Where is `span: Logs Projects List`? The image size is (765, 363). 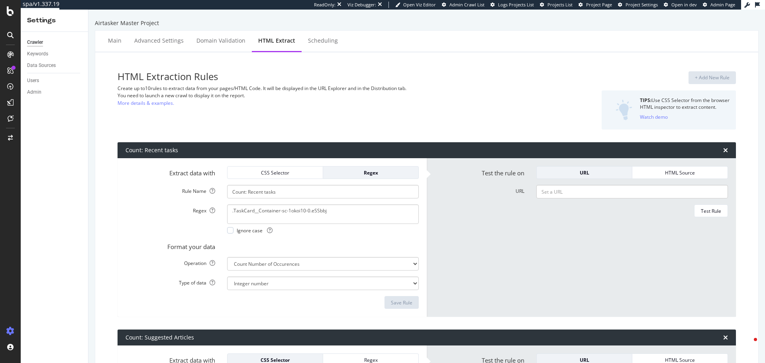
span: Logs Projects List is located at coordinates (516, 4).